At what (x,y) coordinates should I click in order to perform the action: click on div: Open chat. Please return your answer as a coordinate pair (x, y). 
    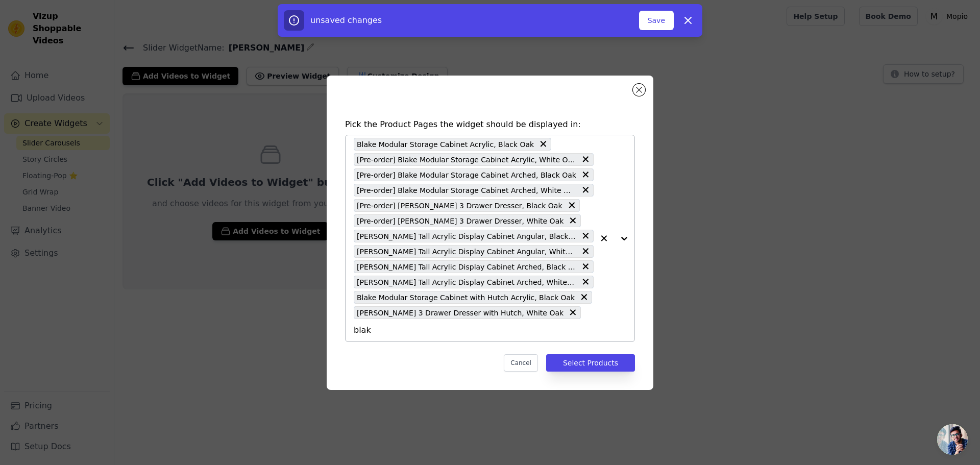
    Looking at the image, I should click on (952, 440).